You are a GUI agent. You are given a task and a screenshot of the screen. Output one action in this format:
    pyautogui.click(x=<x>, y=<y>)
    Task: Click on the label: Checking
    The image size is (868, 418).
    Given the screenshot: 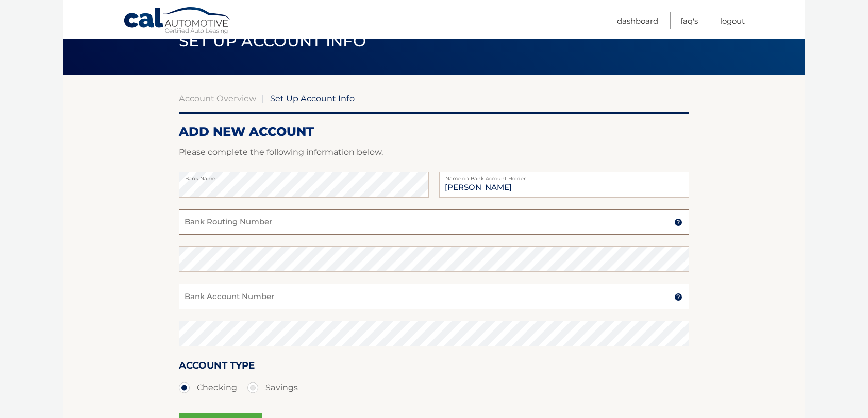 What is the action you would take?
    pyautogui.click(x=207, y=388)
    